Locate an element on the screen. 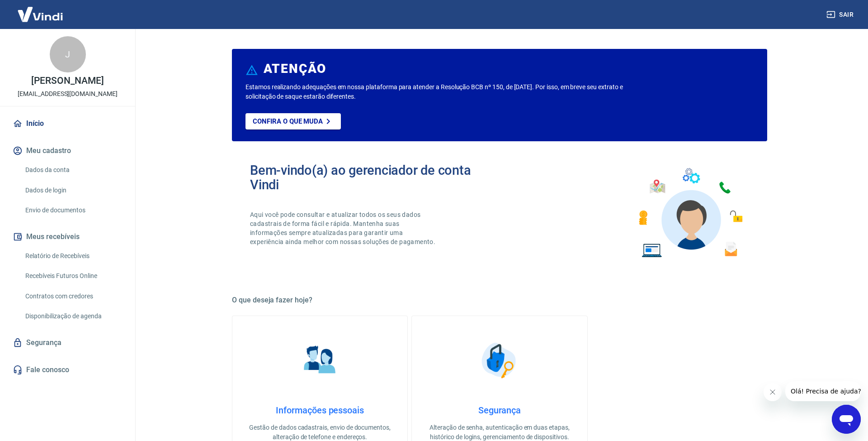  a: Confira o que muda is located at coordinates (293, 121).